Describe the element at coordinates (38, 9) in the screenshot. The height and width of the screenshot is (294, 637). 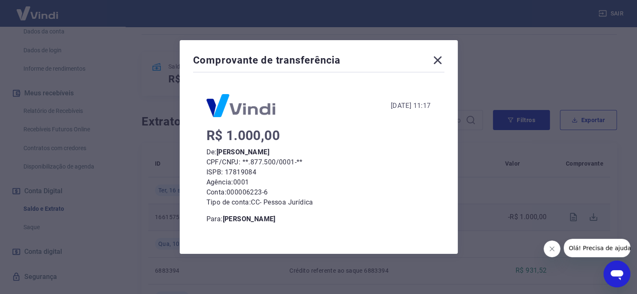
I see `span: Olá! Precisa de ajuda?` at that location.